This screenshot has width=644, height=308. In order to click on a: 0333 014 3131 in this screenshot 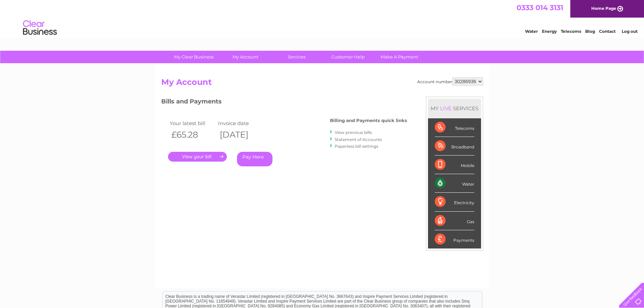, I will do `click(540, 7)`.